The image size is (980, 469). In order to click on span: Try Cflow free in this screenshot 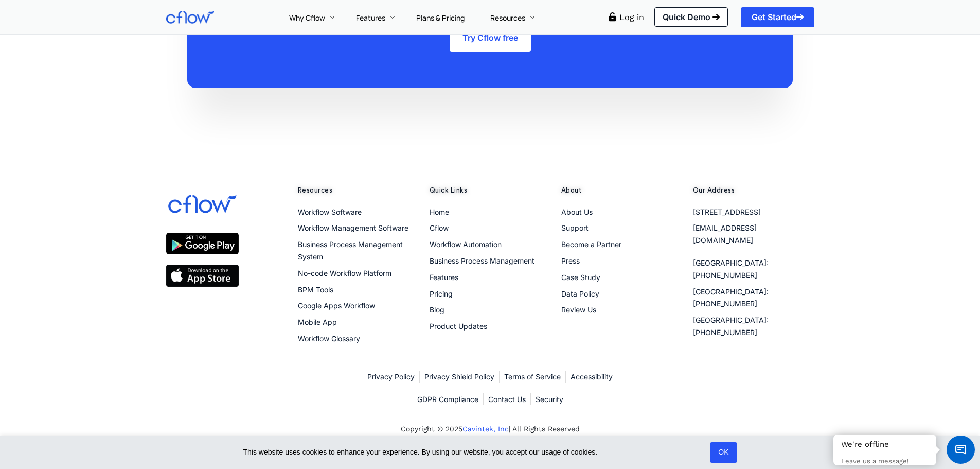, I will do `click(490, 37)`.